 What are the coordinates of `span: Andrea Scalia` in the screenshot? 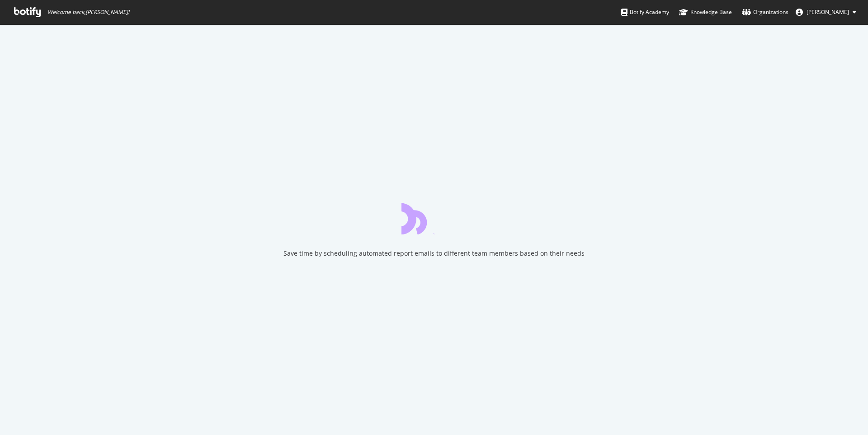 It's located at (828, 11).